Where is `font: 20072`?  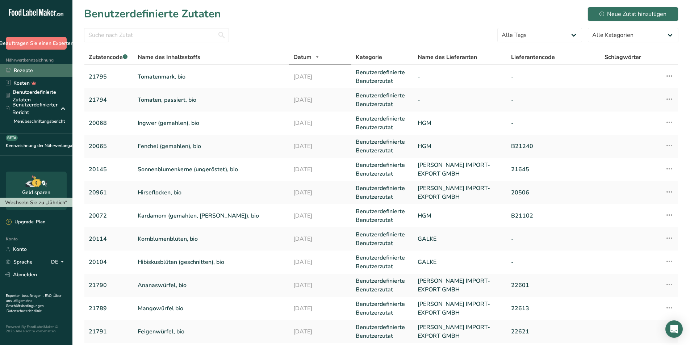
font: 20072 is located at coordinates (98, 216).